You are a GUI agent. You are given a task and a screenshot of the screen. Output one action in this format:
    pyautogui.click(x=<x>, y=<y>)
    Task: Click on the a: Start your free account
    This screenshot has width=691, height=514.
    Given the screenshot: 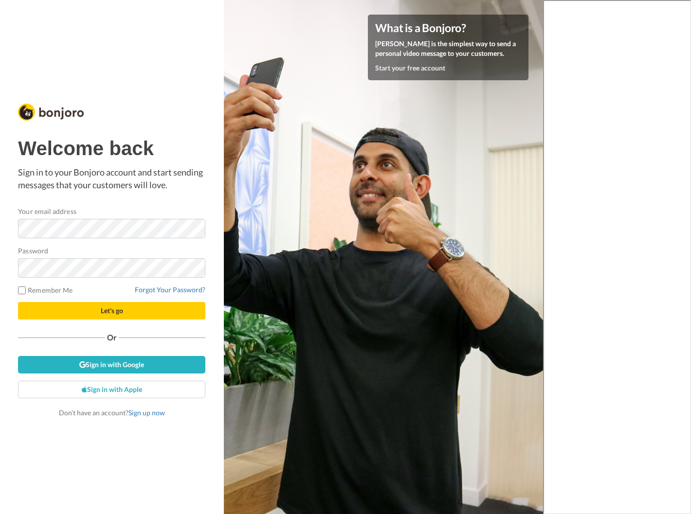 What is the action you would take?
    pyautogui.click(x=410, y=68)
    